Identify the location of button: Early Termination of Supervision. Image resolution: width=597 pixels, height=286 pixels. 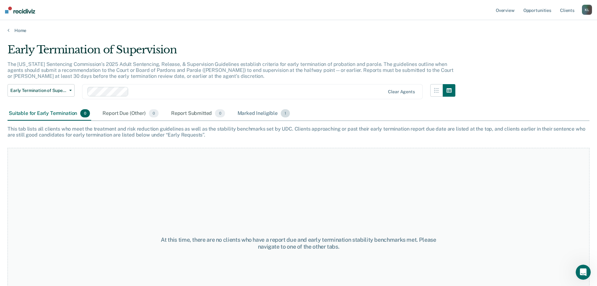
(41, 90).